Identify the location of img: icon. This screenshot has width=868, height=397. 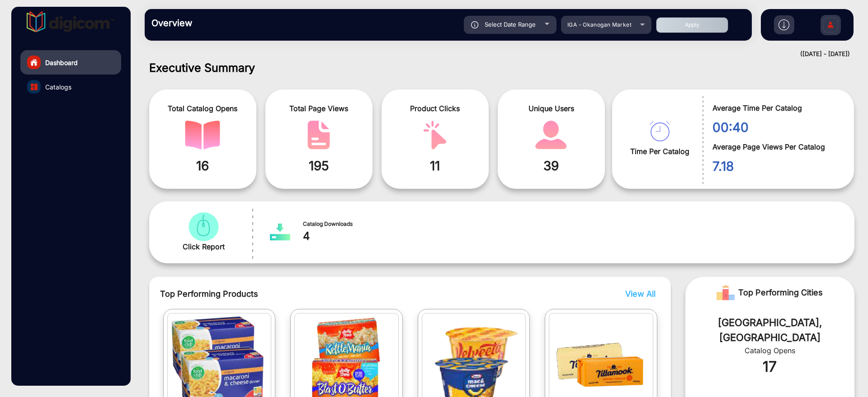
(475, 25).